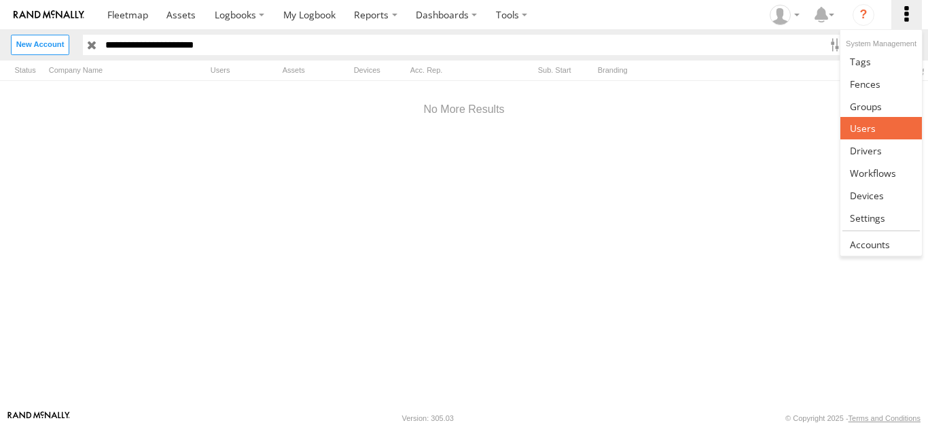 This screenshot has height=425, width=928. I want to click on div: Users, so click(220, 70).